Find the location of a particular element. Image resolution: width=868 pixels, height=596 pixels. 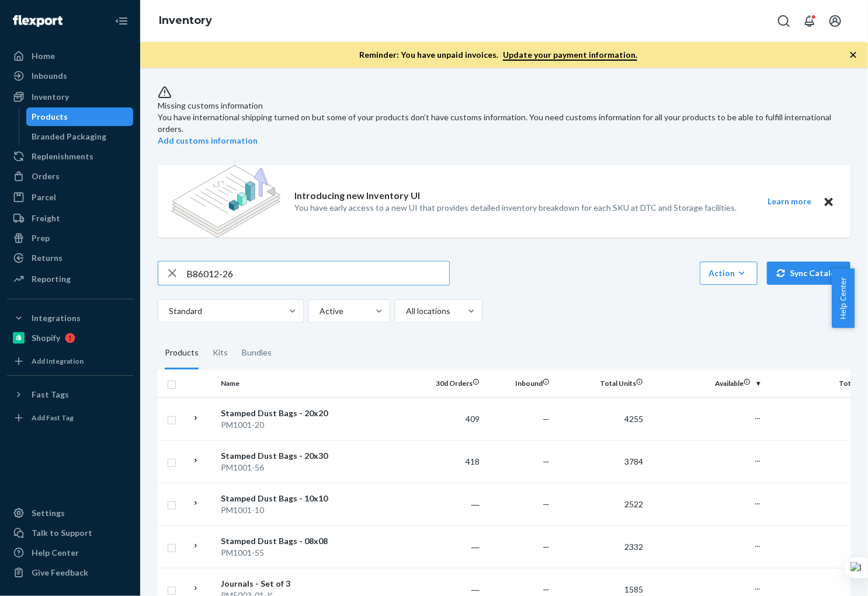

div: Help Center is located at coordinates (55, 553).